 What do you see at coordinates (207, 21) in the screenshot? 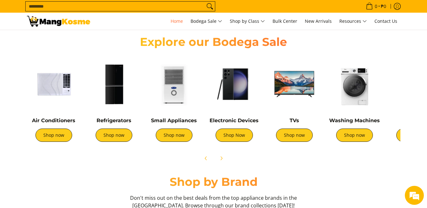
I see `span: Bodega Sale` at bounding box center [207, 21].